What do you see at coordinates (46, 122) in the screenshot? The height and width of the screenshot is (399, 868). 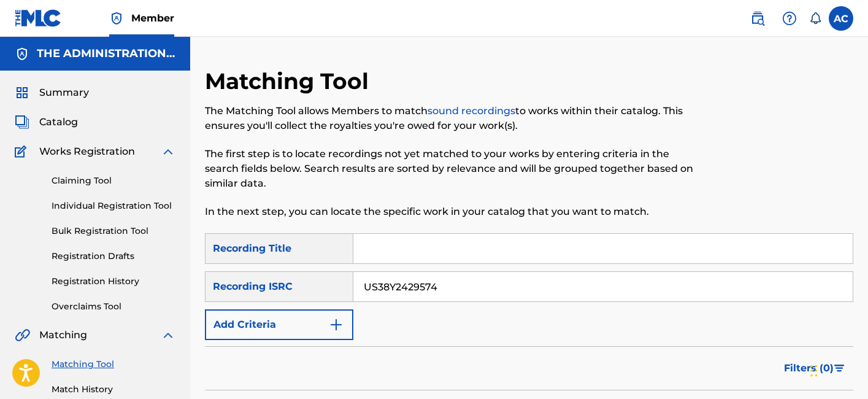 I see `a: CatalogCatalog` at bounding box center [46, 122].